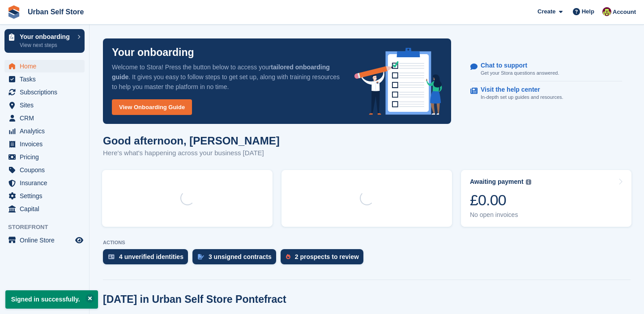 The image size is (644, 314). What do you see at coordinates (52, 299) in the screenshot?
I see `p: Signed in successfully.` at bounding box center [52, 299].